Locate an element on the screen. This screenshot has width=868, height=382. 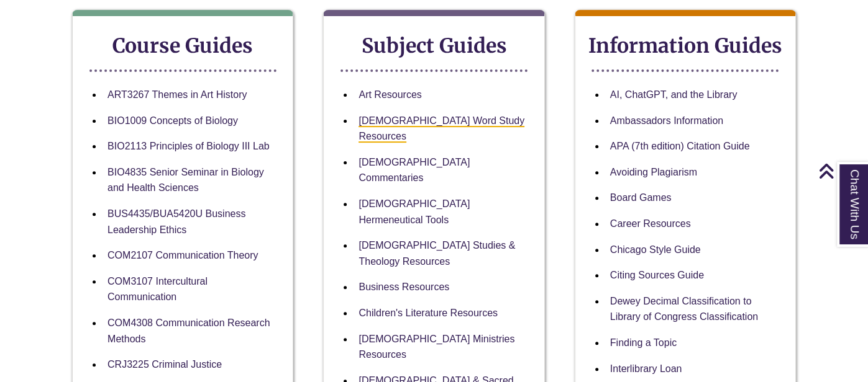
a: Avoiding Plagiarism is located at coordinates (654, 172).